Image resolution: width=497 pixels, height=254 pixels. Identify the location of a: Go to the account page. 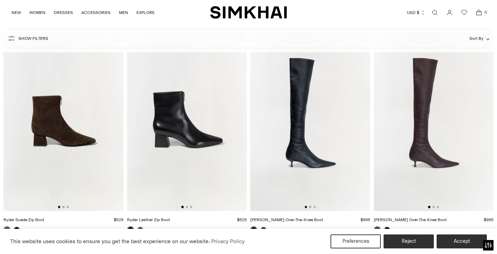
(450, 13).